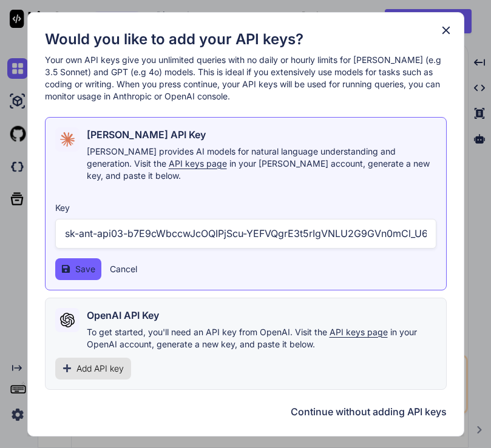 Image resolution: width=491 pixels, height=448 pixels. I want to click on h3: Key, so click(246, 208).